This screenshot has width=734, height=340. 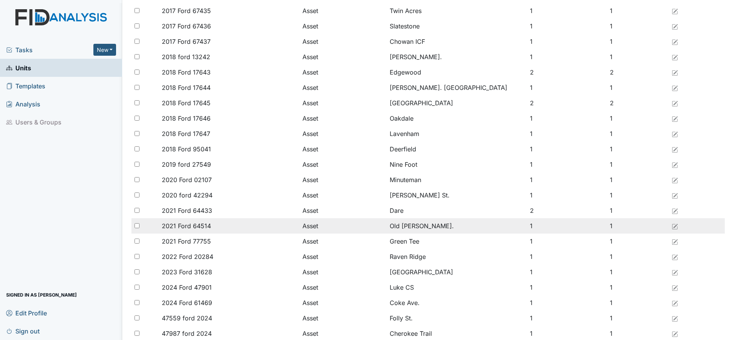 I want to click on td: Green Tee, so click(x=457, y=241).